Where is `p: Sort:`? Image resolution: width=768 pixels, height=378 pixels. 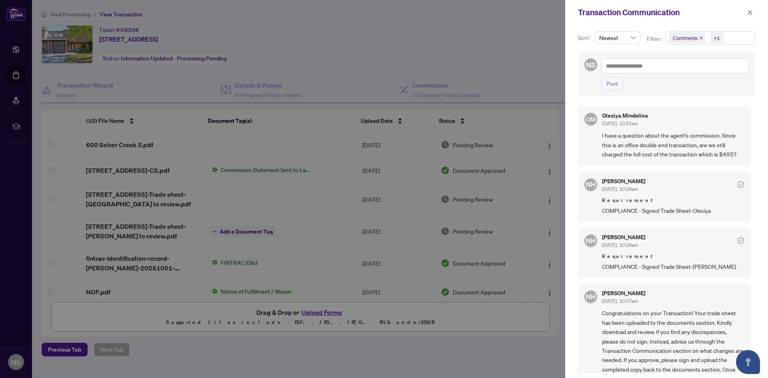 p: Sort: is located at coordinates (585, 38).